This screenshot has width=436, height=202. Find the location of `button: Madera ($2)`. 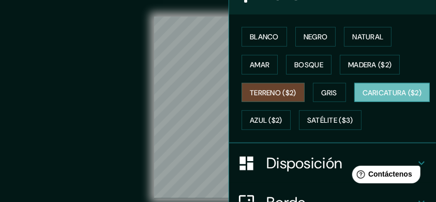

button: Madera ($2) is located at coordinates (370, 65).